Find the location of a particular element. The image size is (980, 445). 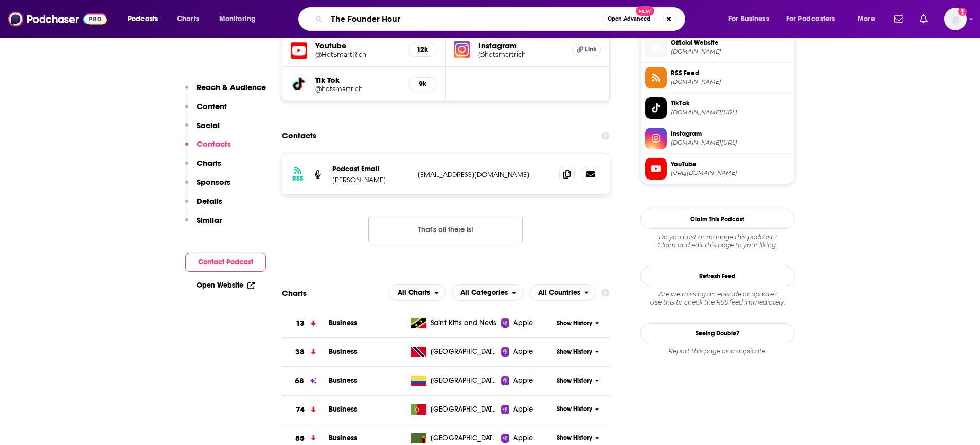

button: Contacts is located at coordinates (207, 148).